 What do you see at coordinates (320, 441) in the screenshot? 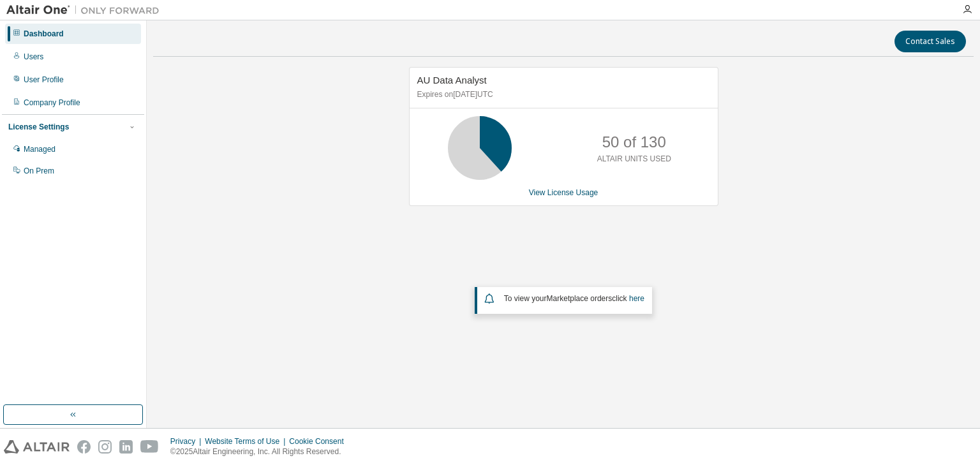
I see `div: Cookie Consent` at bounding box center [320, 441].